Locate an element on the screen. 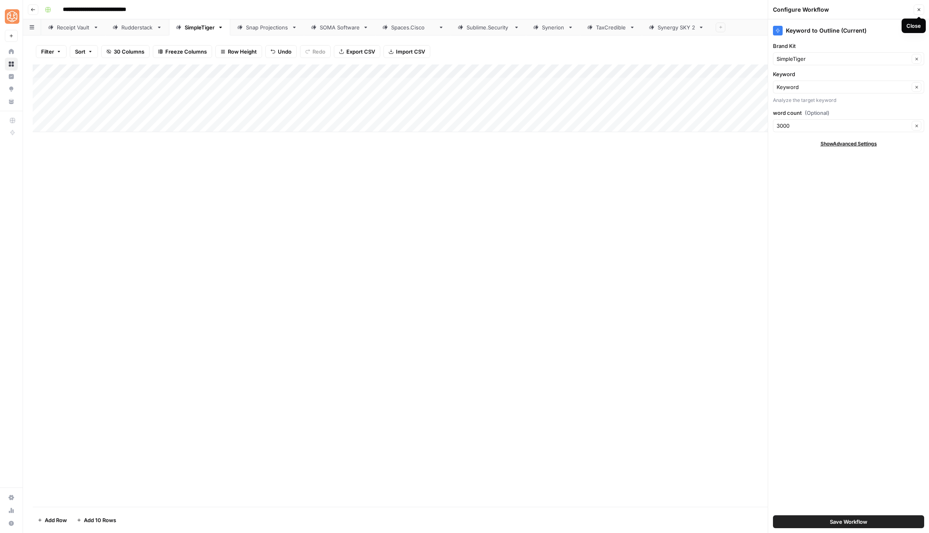  button: Add 10 Rows is located at coordinates (96, 520).